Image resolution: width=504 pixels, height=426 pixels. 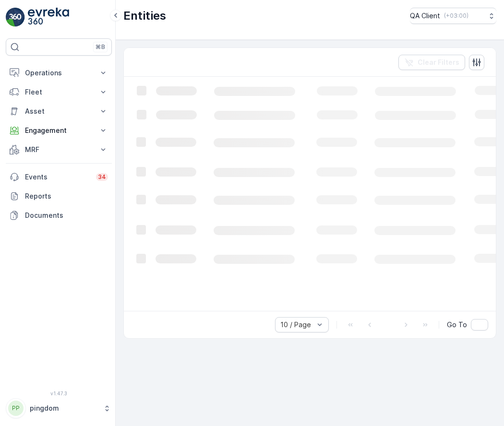 What do you see at coordinates (431, 62) in the screenshot?
I see `button: Clear Filters` at bounding box center [431, 62].